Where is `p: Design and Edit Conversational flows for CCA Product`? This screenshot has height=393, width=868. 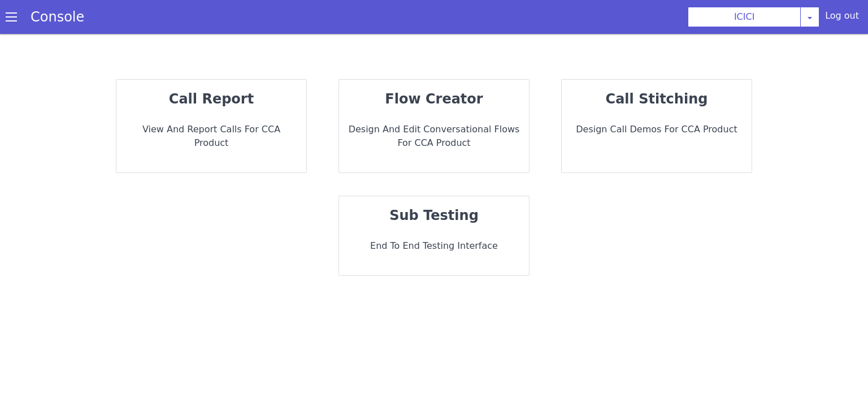
p: Design and Edit Conversational flows for CCA Product is located at coordinates (434, 137).